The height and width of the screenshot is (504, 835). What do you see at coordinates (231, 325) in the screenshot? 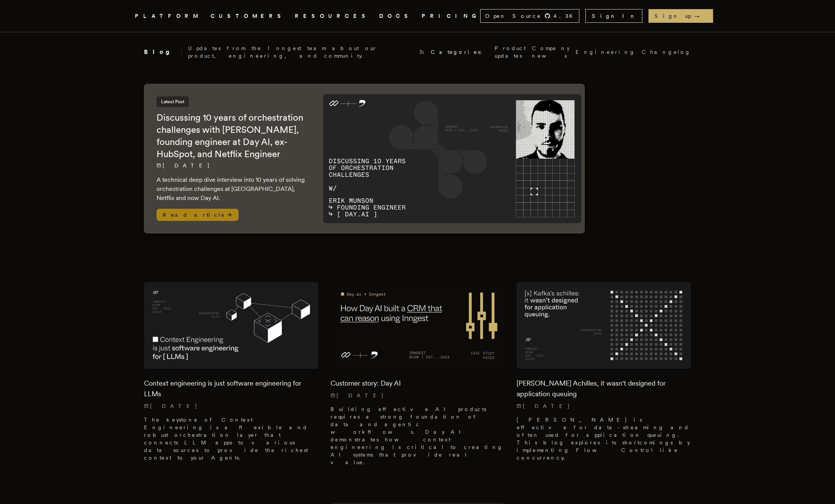
I see `img: Featured image for Context engineering is just software engineering for LLMs blog post` at bounding box center [231, 325].